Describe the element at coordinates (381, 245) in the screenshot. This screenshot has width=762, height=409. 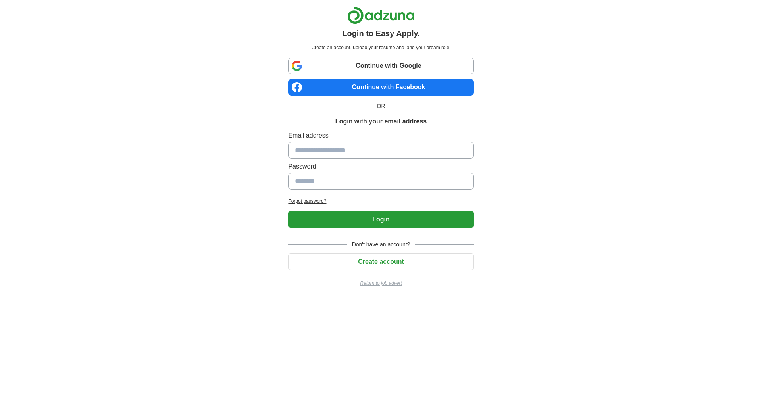
I see `span: Don't have an account?` at that location.